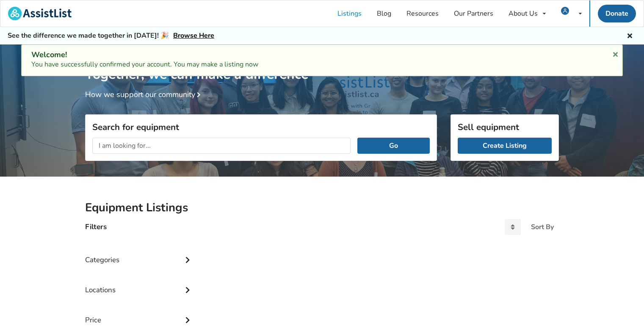 The width and height of the screenshot is (644, 335). I want to click on a: How we support our community, so click(144, 95).